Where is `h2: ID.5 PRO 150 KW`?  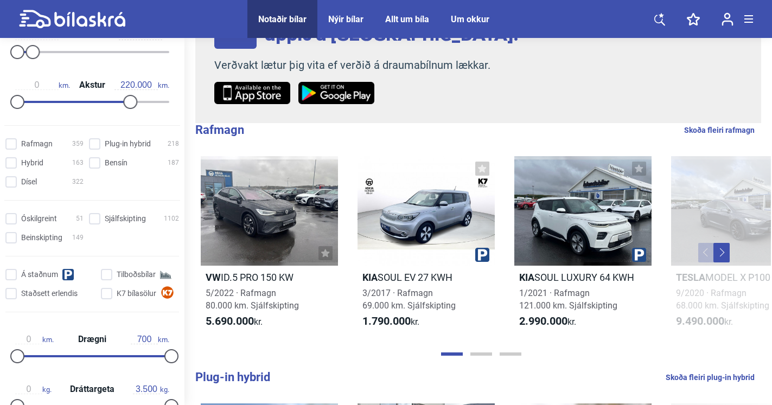
h2: ID.5 PRO 150 KW is located at coordinates (269, 277).